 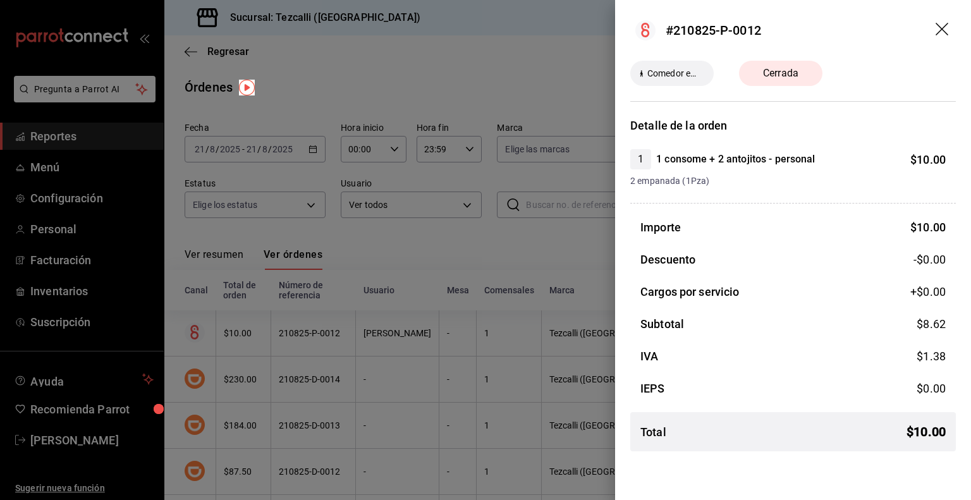 What do you see at coordinates (928, 291) in the screenshot?
I see `span: +$ 0.00` at bounding box center [928, 291].